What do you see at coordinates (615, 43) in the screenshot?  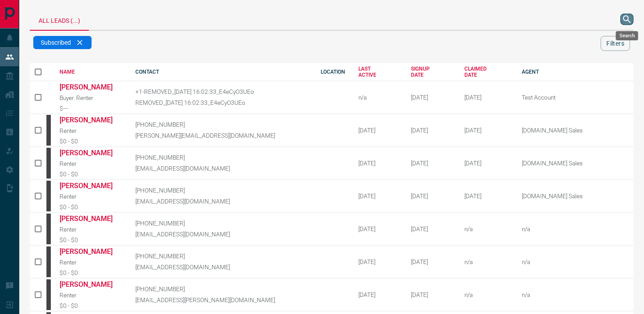 I see `button: Filters` at bounding box center [615, 43].